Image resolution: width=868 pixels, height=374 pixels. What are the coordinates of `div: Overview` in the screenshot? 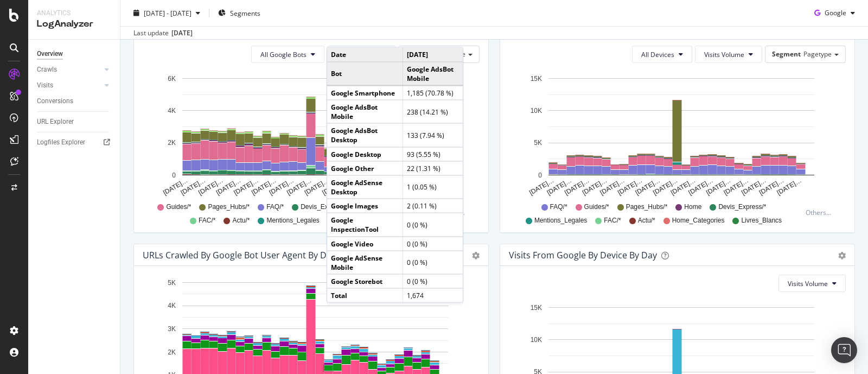 It's located at (50, 54).